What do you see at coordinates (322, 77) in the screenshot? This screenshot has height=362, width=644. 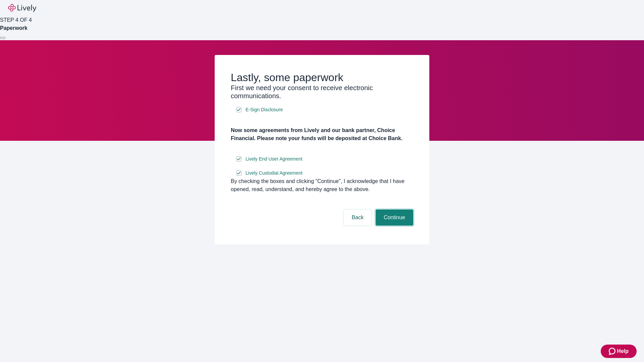 I see `h2: Lastly, some paperwork` at bounding box center [322, 77].